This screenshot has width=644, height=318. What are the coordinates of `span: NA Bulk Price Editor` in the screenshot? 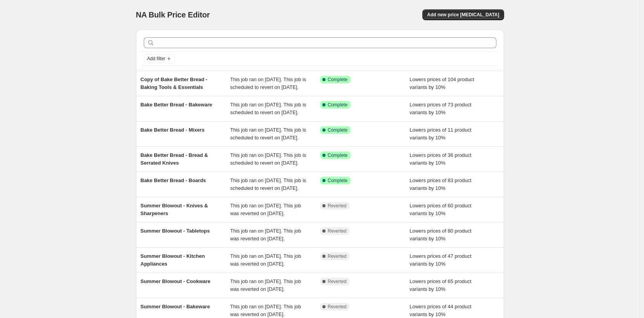 It's located at (173, 14).